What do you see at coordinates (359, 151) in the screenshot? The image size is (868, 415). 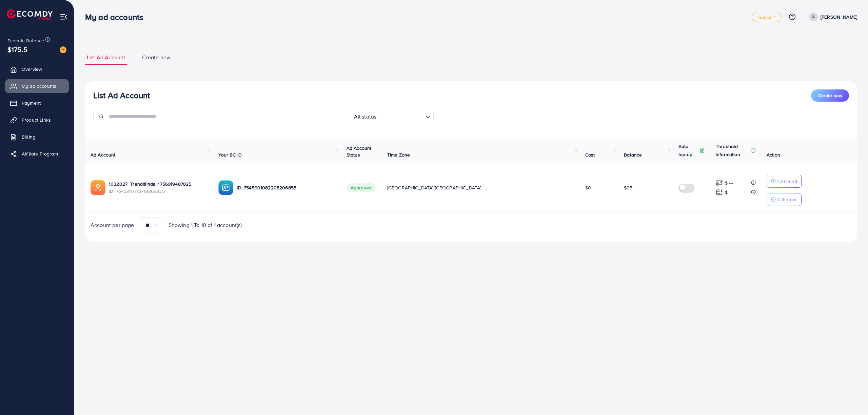 I see `span: Ad Account Status` at bounding box center [359, 151].